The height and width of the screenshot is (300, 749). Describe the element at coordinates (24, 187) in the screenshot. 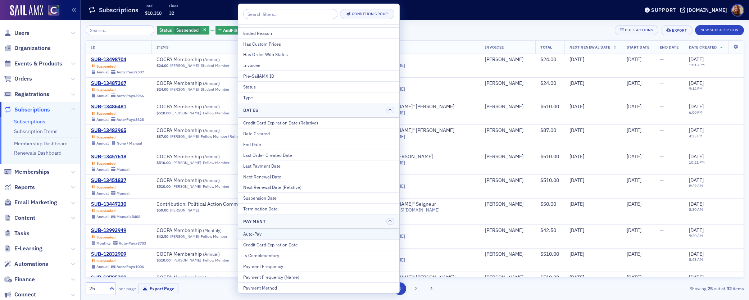

I see `span: Reports` at that location.